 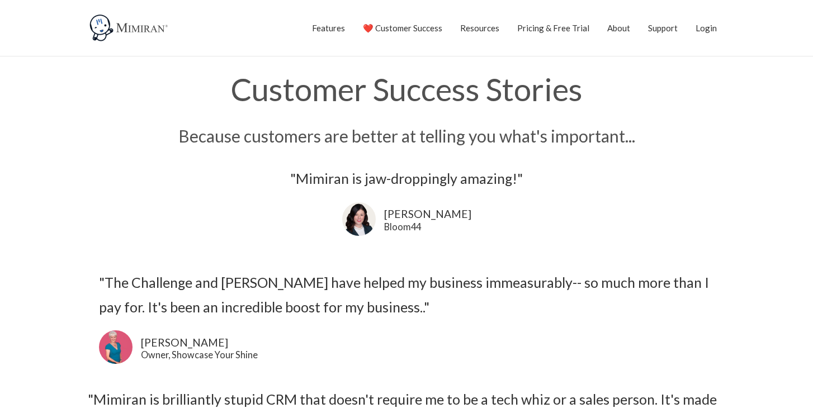 I want to click on div: Bloom44, so click(x=428, y=227).